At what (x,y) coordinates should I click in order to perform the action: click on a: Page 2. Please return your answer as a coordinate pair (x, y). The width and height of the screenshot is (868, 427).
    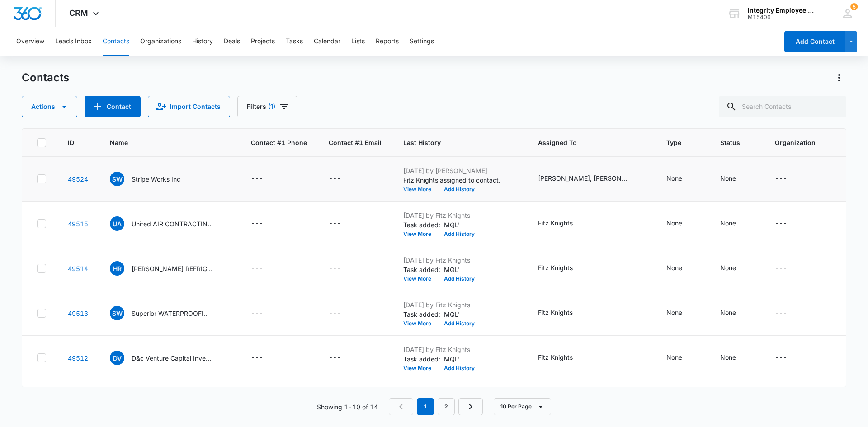
    Looking at the image, I should click on (446, 407).